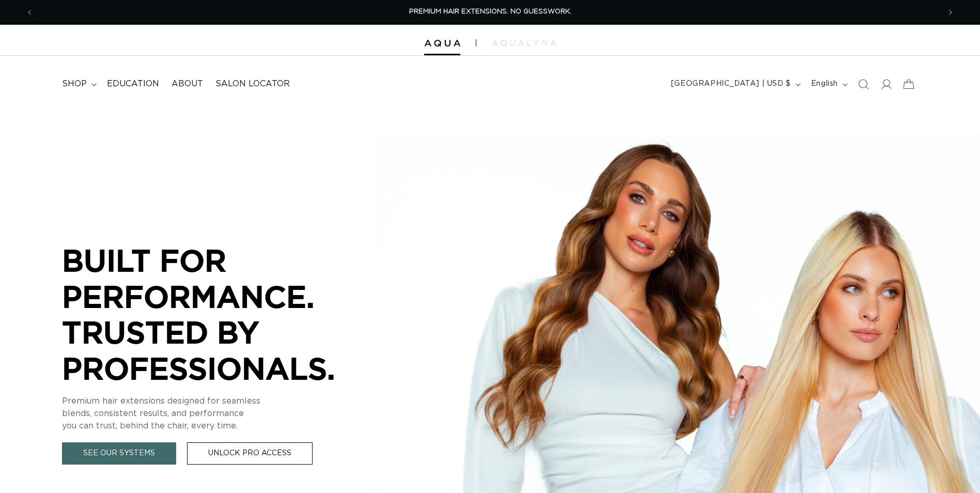 The width and height of the screenshot is (980, 493). What do you see at coordinates (442, 44) in the screenshot?
I see `img: Aqua Hair Extensions` at bounding box center [442, 44].